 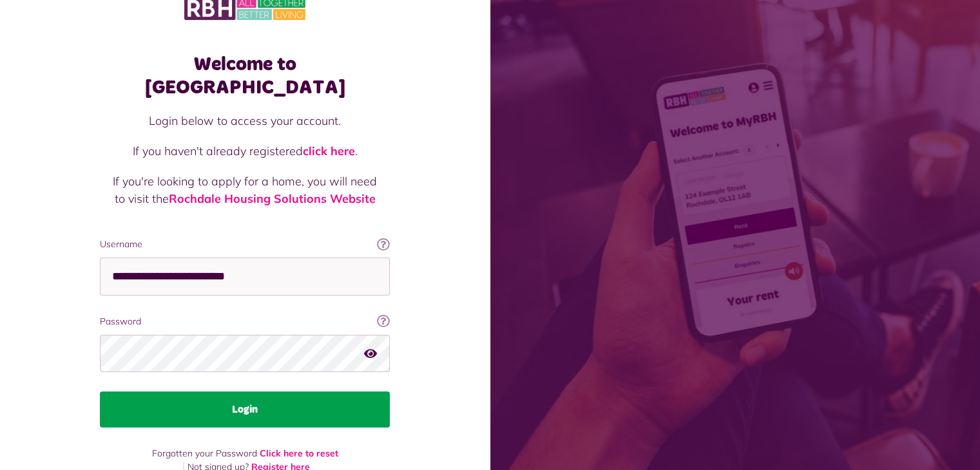 I want to click on p: If you're looking to apply for a home, you will need to visit the, so click(x=245, y=190).